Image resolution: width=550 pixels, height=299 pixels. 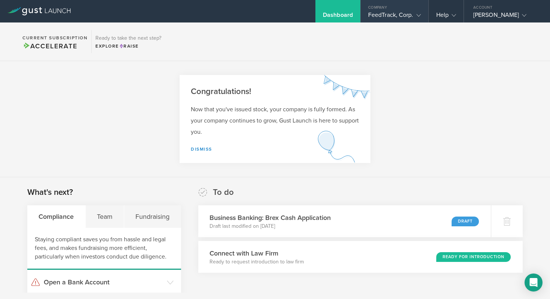 I want to click on a: Dismiss, so click(x=201, y=149).